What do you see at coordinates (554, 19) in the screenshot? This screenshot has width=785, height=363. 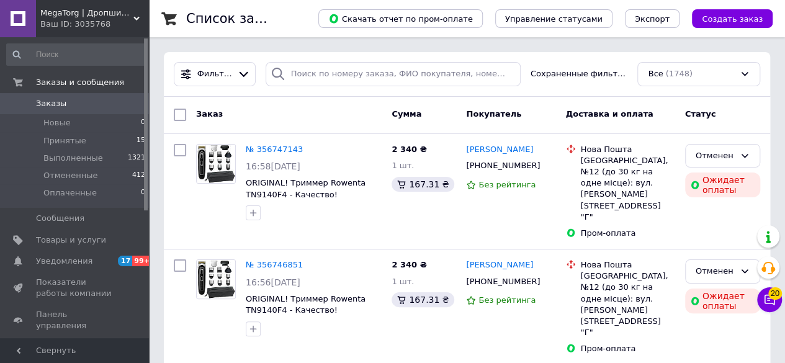 I see `span: Управление статусами` at bounding box center [554, 19].